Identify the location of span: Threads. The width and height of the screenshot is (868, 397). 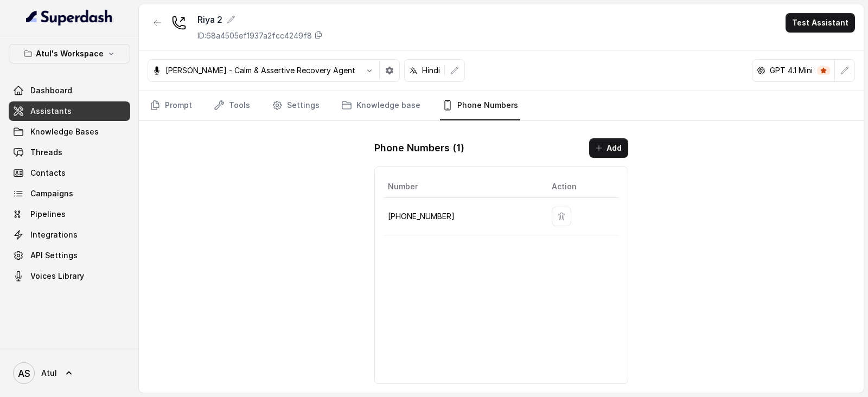
(46, 153).